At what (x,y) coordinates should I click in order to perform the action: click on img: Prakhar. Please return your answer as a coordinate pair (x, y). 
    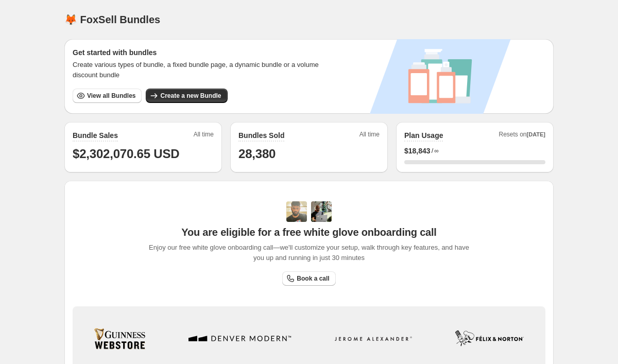
    Looking at the image, I should click on (321, 211).